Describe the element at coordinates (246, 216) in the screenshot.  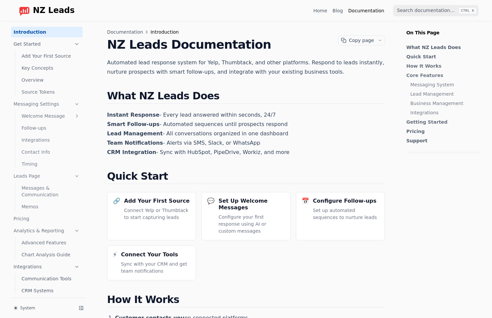
I see `a: 💬Set Up Welcome MessagesConfigure your first response using AI or custom messages` at that location.